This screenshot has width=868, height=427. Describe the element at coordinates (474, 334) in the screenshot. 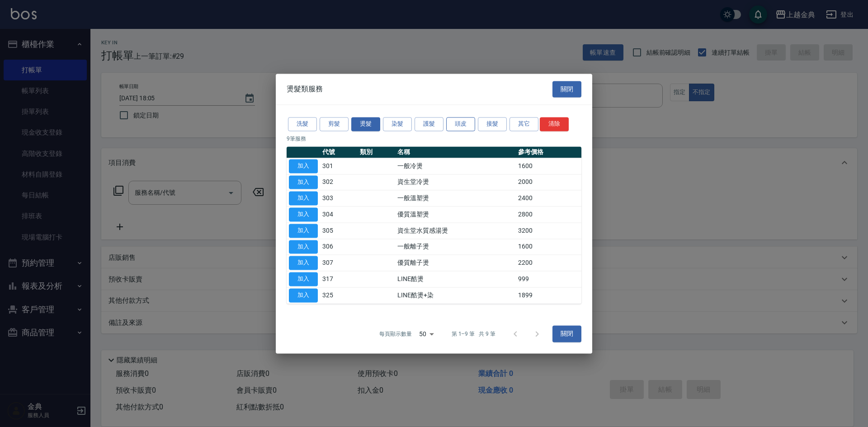

I see `p: 第 1–9 筆 共 9 筆` at that location.